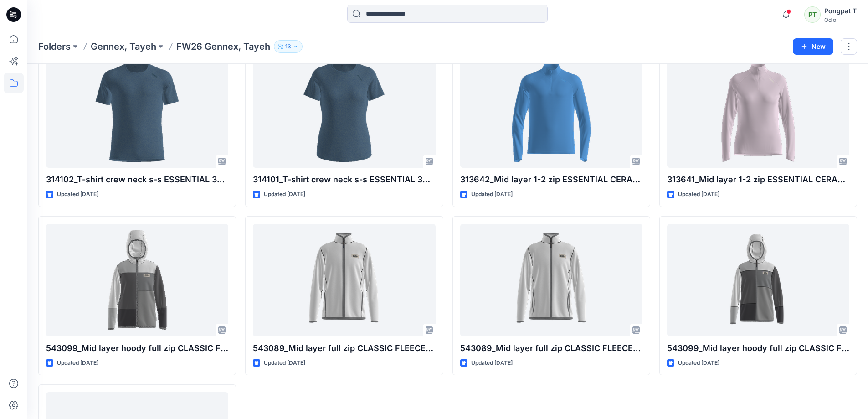 The width and height of the screenshot is (868, 419). Describe the element at coordinates (814, 46) in the screenshot. I see `button: New` at that location.